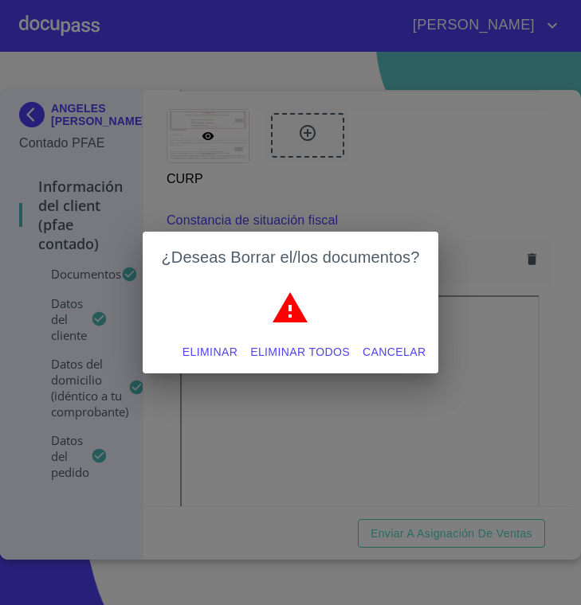 The height and width of the screenshot is (605, 581). Describe the element at coordinates (299, 352) in the screenshot. I see `span: Eliminar todos` at that location.